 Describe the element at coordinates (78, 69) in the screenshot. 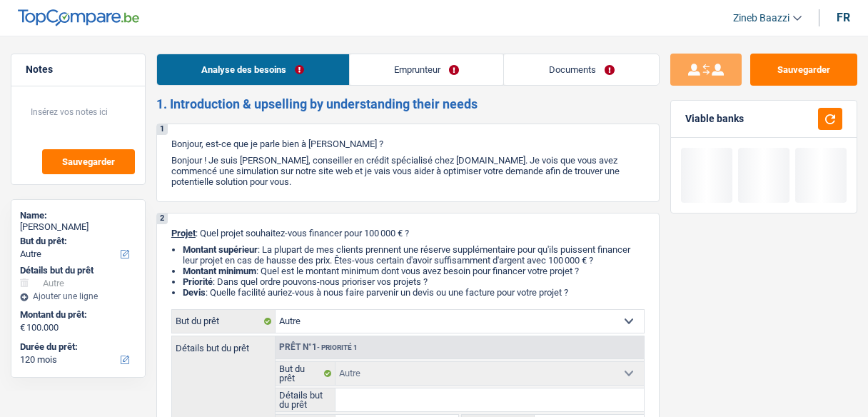

I see `h5: Notes` at that location.